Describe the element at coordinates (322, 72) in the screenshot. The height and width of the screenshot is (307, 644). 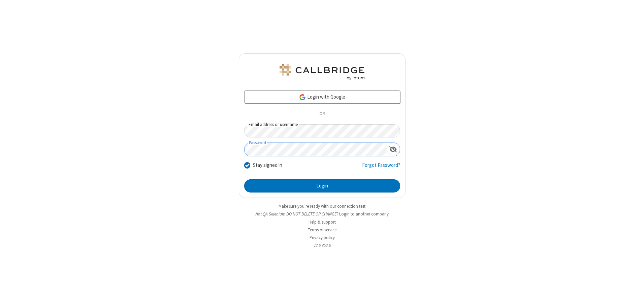
I see `img: QA Selenium DO NOT DELETE OR CHANGE` at that location.